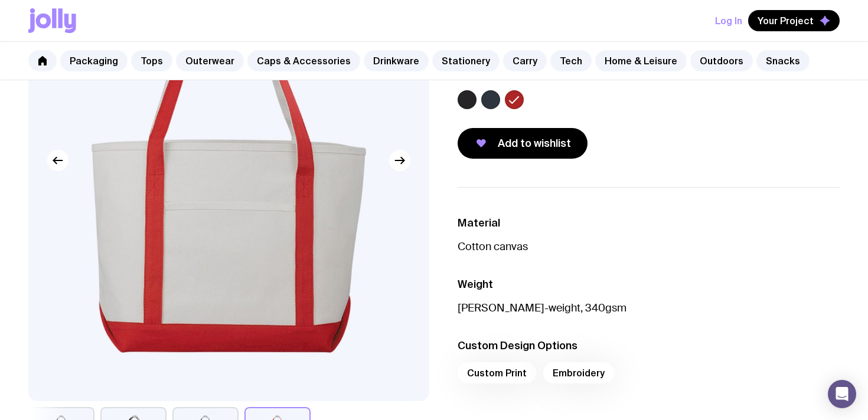  I want to click on a: Stationery, so click(466, 61).